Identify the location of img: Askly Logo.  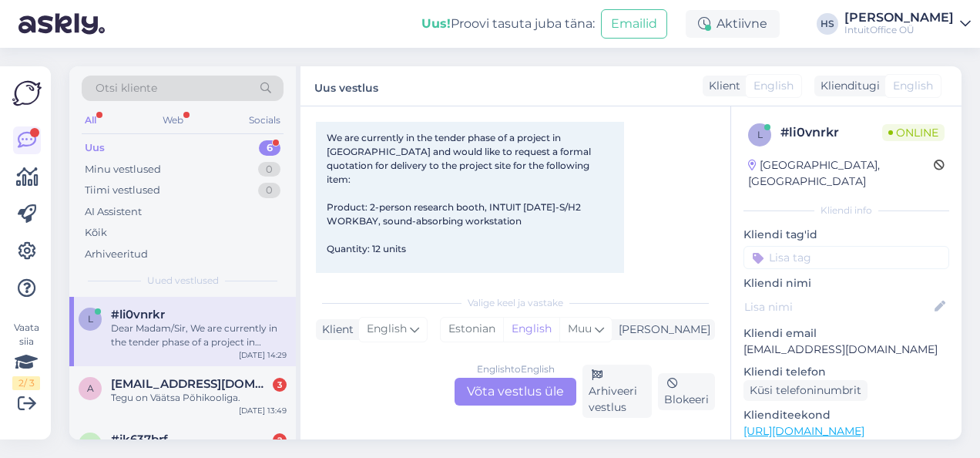
(27, 93).